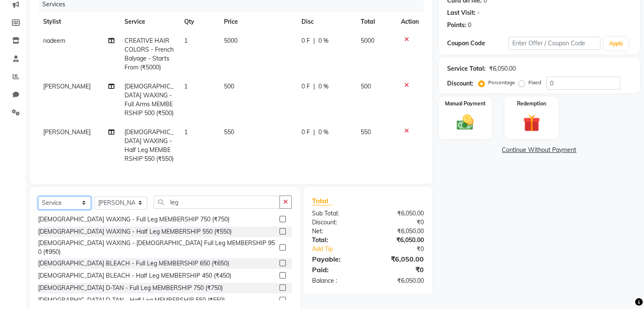 Image resolution: width=644 pixels, height=309 pixels. I want to click on div: Sub Total:, so click(336, 213).